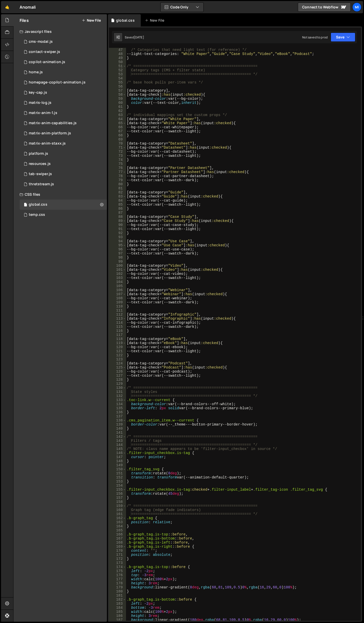 The width and height of the screenshot is (364, 623). What do you see at coordinates (117, 543) in the screenshot?
I see `div: 168` at bounding box center [117, 543].